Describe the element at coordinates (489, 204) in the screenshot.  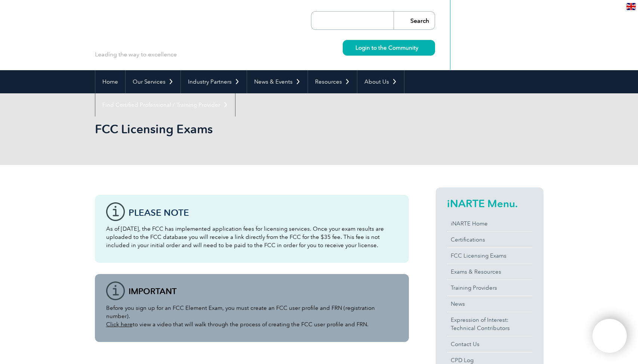
I see `h2: iNARTE Menu.` at that location.